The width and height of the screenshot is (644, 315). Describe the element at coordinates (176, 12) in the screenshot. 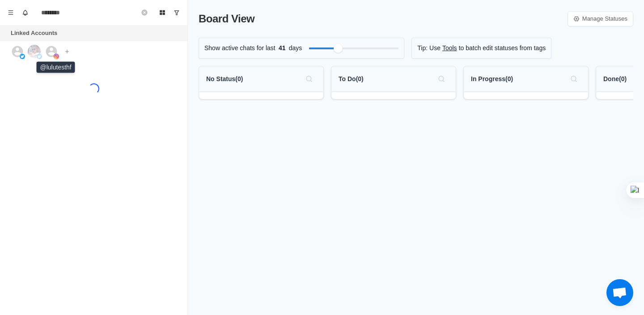

I see `button: Show unread conversations` at that location.